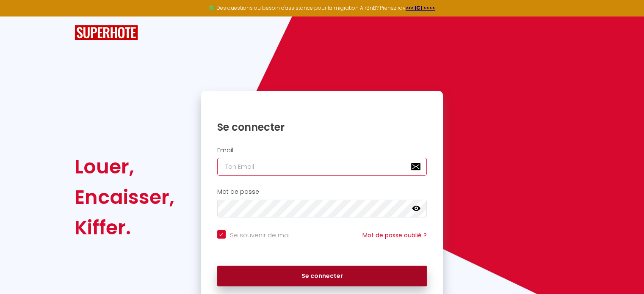 The image size is (644, 294). Describe the element at coordinates (322, 192) in the screenshot. I see `h2: Mot de passe` at that location.